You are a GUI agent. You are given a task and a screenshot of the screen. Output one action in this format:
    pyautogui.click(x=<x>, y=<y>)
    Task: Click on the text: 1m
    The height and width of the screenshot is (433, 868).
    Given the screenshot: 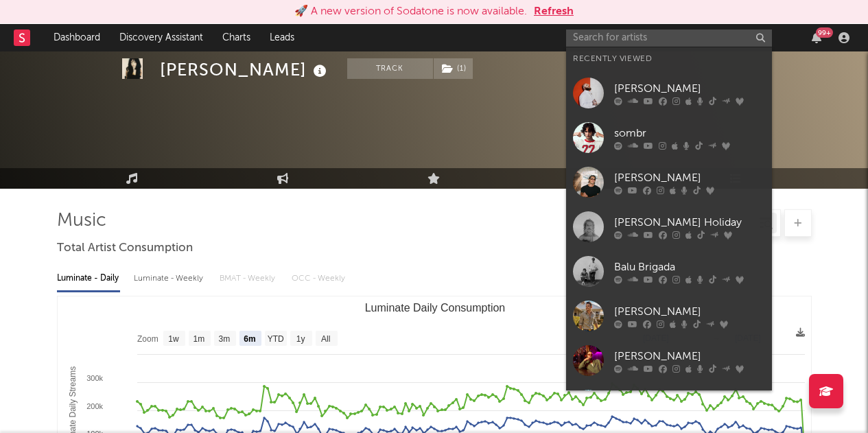 What is the action you would take?
    pyautogui.click(x=198, y=339)
    